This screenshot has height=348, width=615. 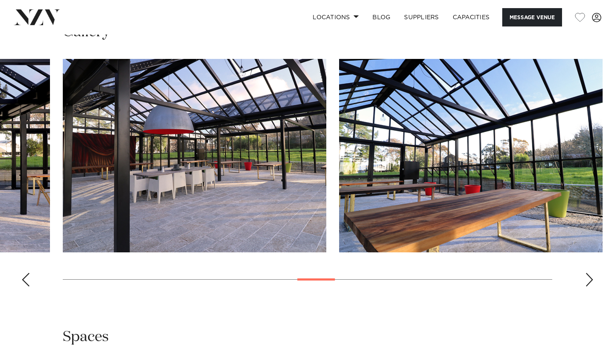 I want to click on a: Locations, so click(x=336, y=17).